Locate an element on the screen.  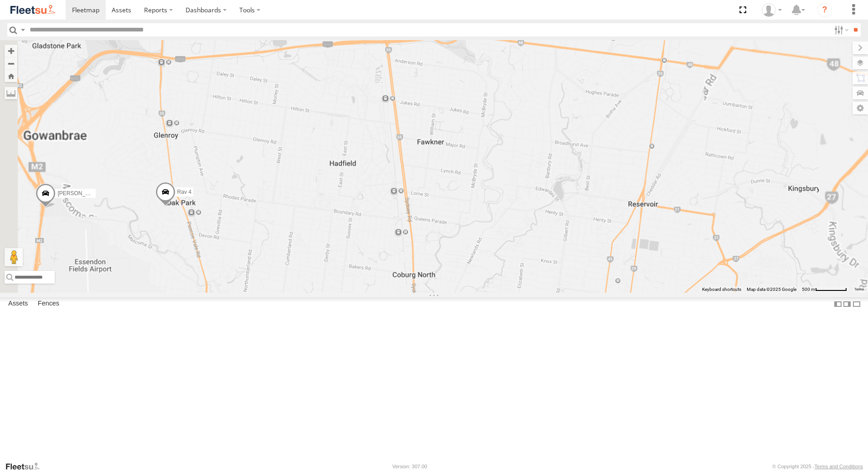
button: Zoom Home is located at coordinates (11, 76).